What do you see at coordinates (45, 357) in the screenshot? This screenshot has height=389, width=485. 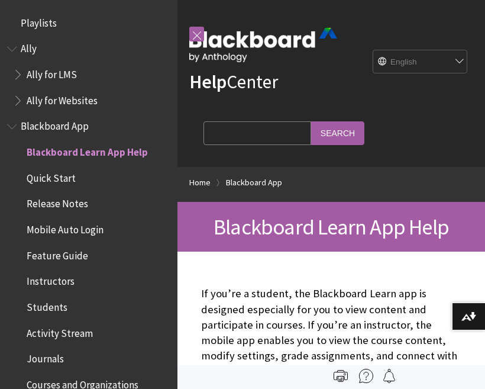 I see `span: Journals` at bounding box center [45, 357].